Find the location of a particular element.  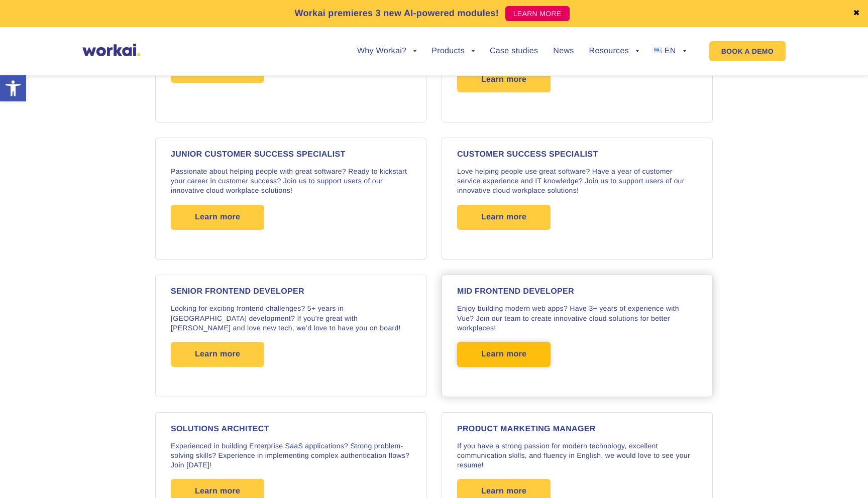

h4: PRODUCT MARKETING MANAGER is located at coordinates (577, 429).